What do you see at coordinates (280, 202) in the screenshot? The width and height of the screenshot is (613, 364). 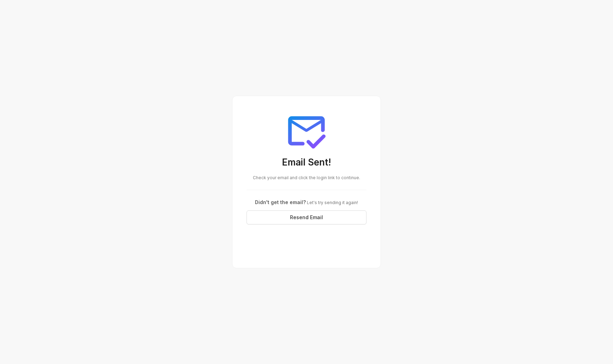 I see `span: Didn't get the email?` at bounding box center [280, 202].